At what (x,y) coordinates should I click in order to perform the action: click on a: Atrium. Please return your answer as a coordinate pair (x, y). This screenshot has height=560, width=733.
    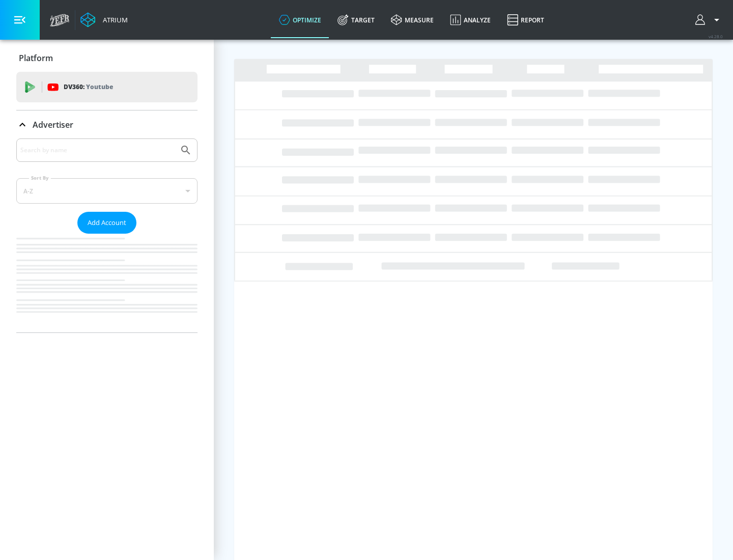
    Looking at the image, I should click on (104, 20).